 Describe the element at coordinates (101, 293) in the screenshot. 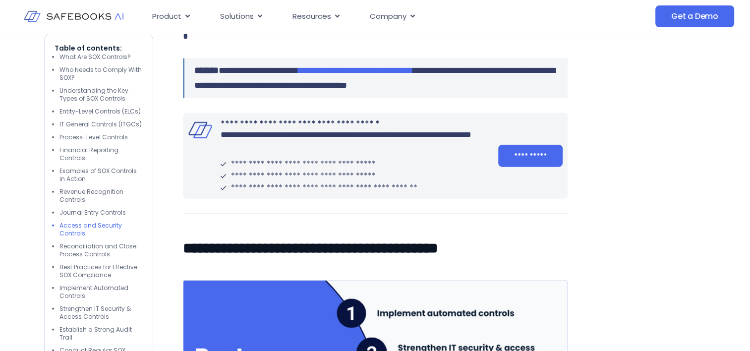

I see `li: Implement Automated Controls` at that location.